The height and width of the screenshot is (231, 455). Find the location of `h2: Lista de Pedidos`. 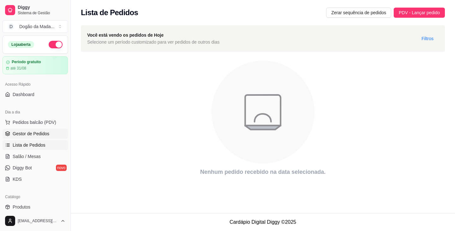

h2: Lista de Pedidos is located at coordinates (109, 13).